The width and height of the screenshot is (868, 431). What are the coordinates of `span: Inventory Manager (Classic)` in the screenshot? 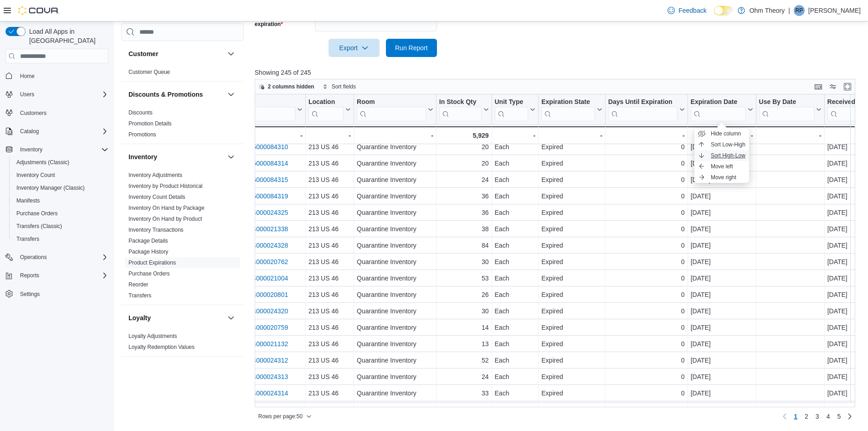 It's located at (60, 188).